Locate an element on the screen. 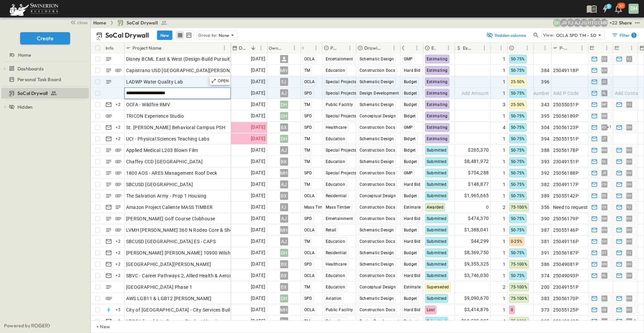 The width and height of the screenshot is (644, 333). div: DH is located at coordinates (284, 139).